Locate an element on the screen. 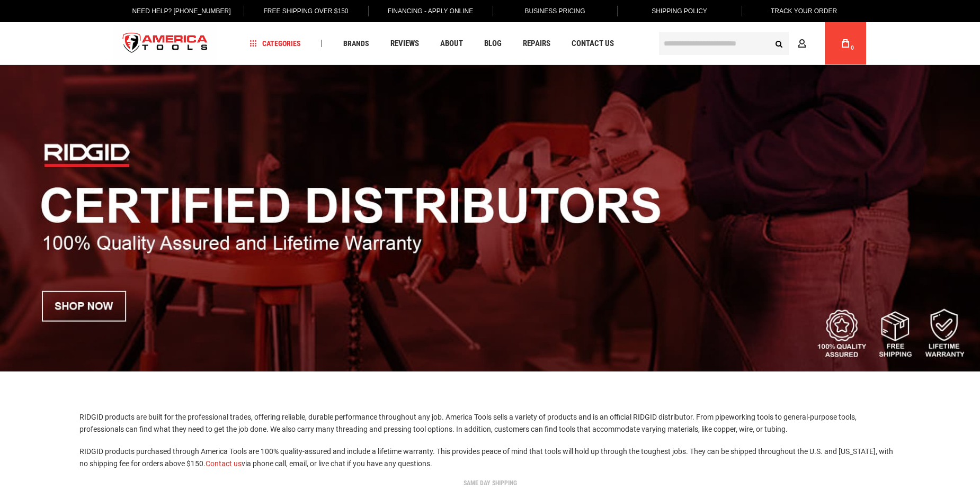 Image resolution: width=980 pixels, height=490 pixels. a: Repairs is located at coordinates (537, 44).